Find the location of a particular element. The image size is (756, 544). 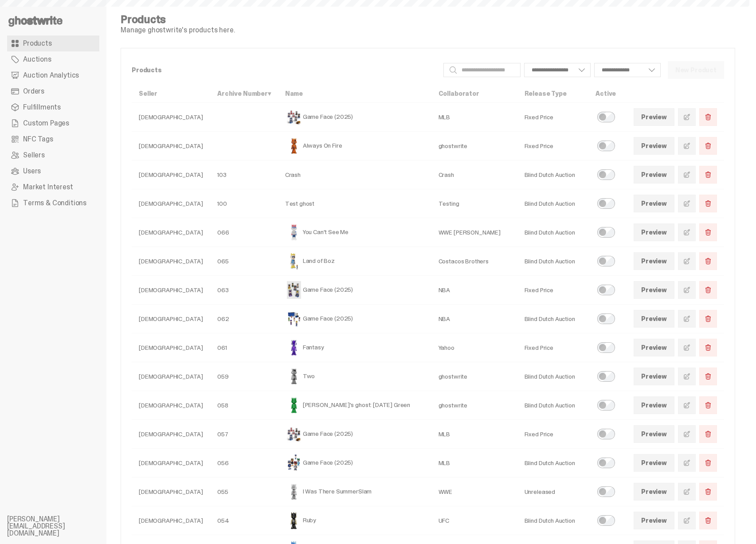

span: Auctions is located at coordinates (38, 59).